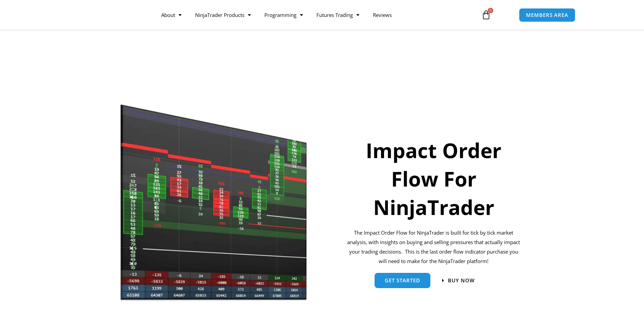 The height and width of the screenshot is (324, 644). I want to click on a: About, so click(172, 15).